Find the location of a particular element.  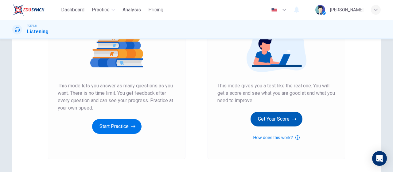

a: Pricing is located at coordinates (156, 10).